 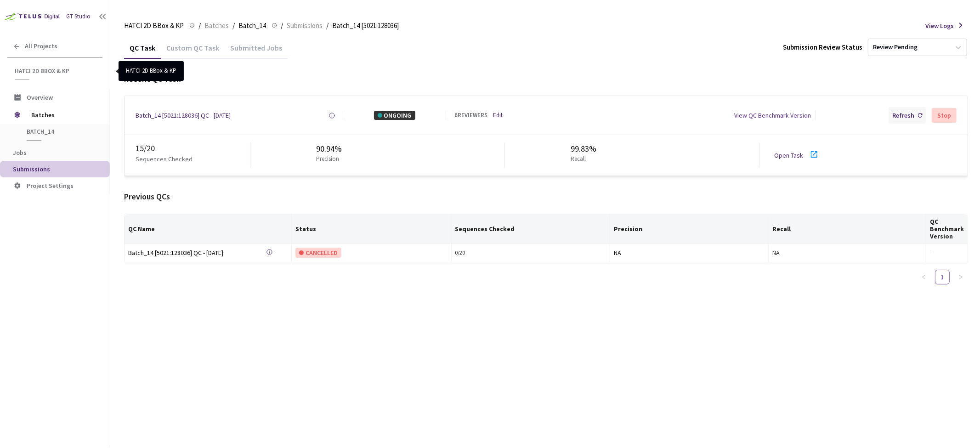 I want to click on div: Refresh, so click(x=903, y=115).